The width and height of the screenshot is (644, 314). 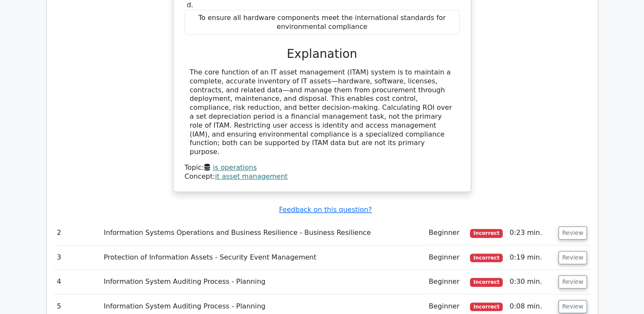 What do you see at coordinates (263, 233) in the screenshot?
I see `td: Information Systems Operations and Business Resilience - Business Resilience` at bounding box center [263, 233].